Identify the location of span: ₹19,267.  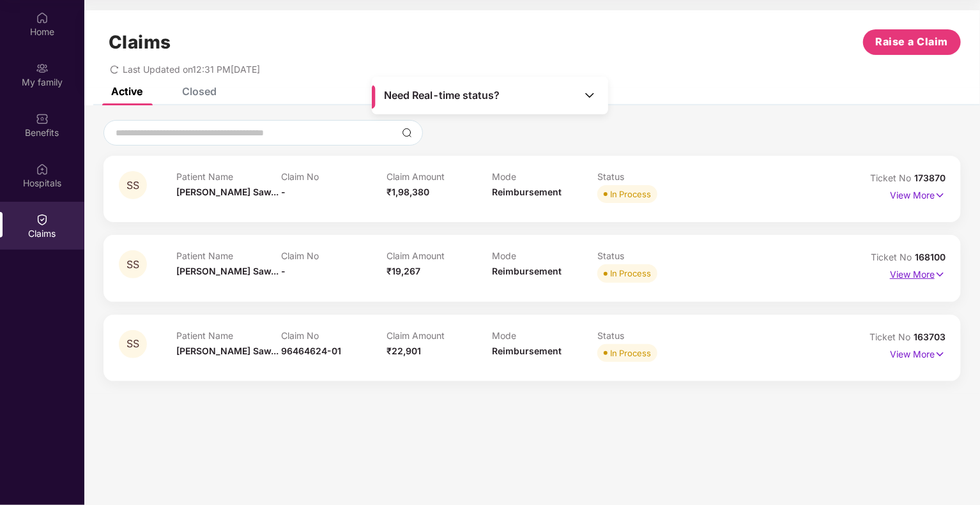
(403, 271).